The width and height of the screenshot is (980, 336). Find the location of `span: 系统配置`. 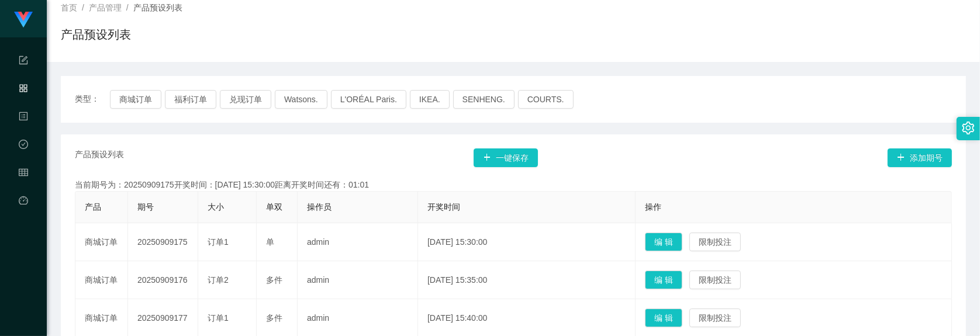

span: 系统配置 is located at coordinates (24, 108).